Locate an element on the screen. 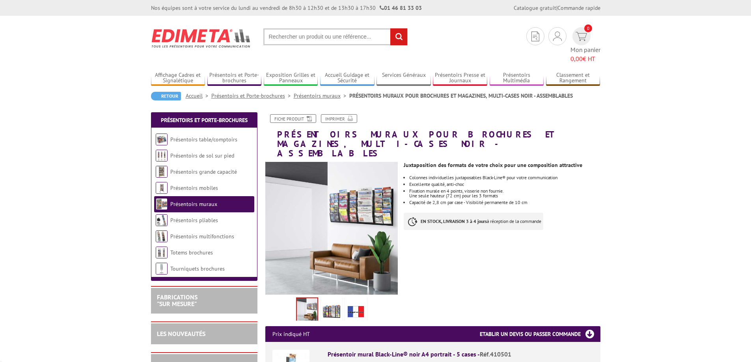 This screenshot has width=751, height=362. a: Fiche produit is located at coordinates (293, 119).